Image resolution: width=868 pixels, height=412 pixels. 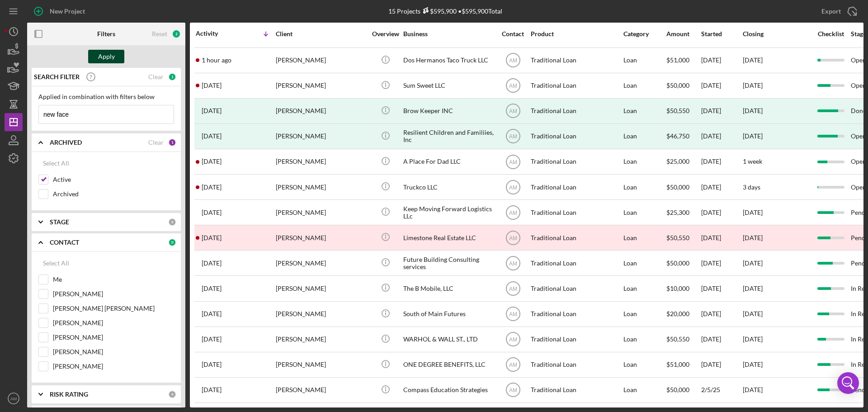 I want to click on div: Limestone Real Estate LLC, so click(x=448, y=237).